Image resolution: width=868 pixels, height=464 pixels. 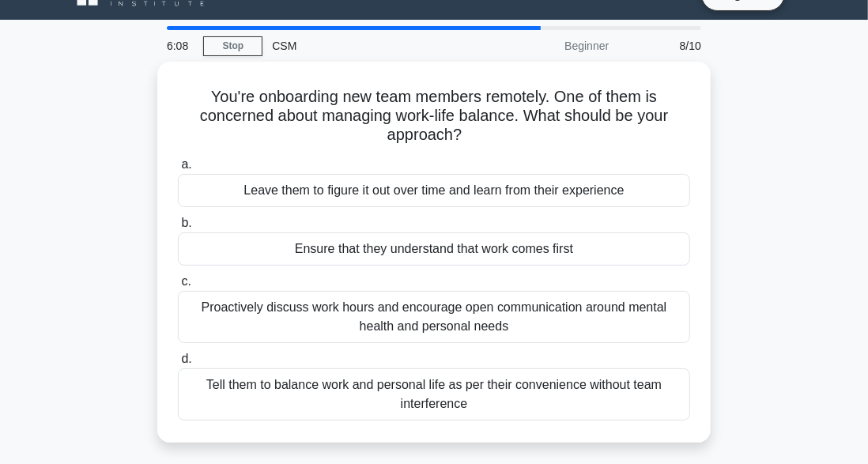 What do you see at coordinates (434, 317) in the screenshot?
I see `div: Proactively discuss work hours and encourage open communication around mental health and personal...` at bounding box center [434, 317].